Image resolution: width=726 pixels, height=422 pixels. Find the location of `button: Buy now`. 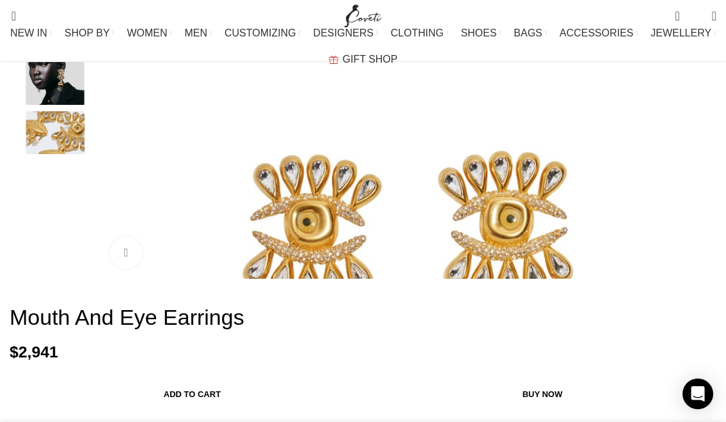

button: Buy now is located at coordinates (543, 395).